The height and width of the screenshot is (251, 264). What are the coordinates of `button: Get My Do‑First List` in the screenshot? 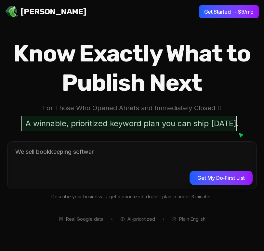 It's located at (221, 178).